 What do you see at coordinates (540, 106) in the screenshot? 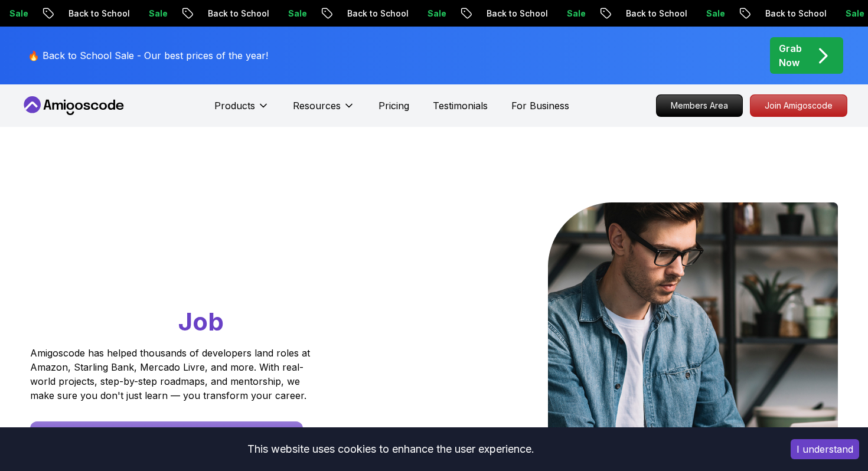
I see `a: For Business` at bounding box center [540, 106].